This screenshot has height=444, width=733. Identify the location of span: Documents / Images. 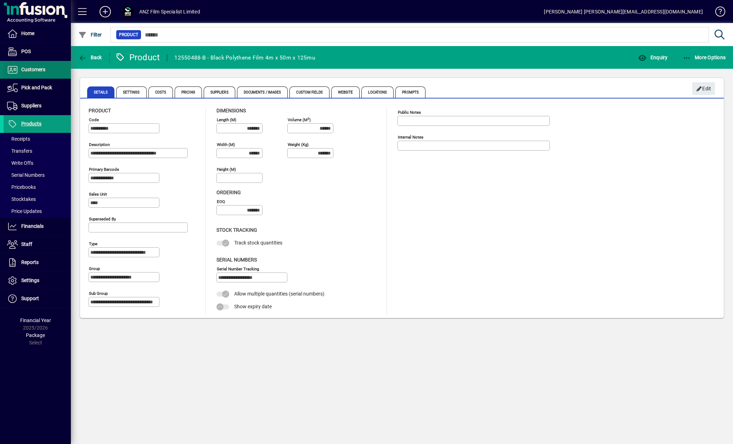
(262, 92).